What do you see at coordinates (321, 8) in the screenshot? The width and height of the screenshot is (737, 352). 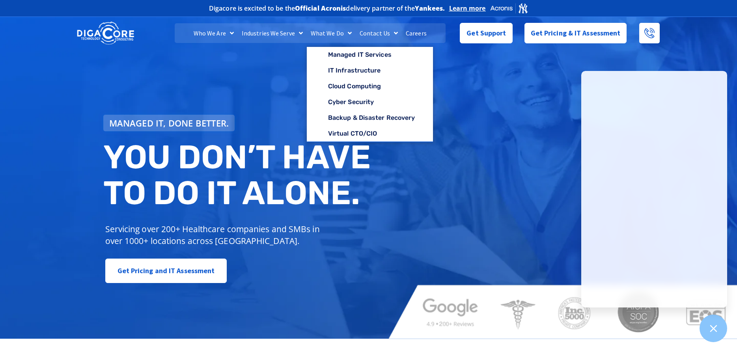 I see `b: Official Acronis` at bounding box center [321, 8].